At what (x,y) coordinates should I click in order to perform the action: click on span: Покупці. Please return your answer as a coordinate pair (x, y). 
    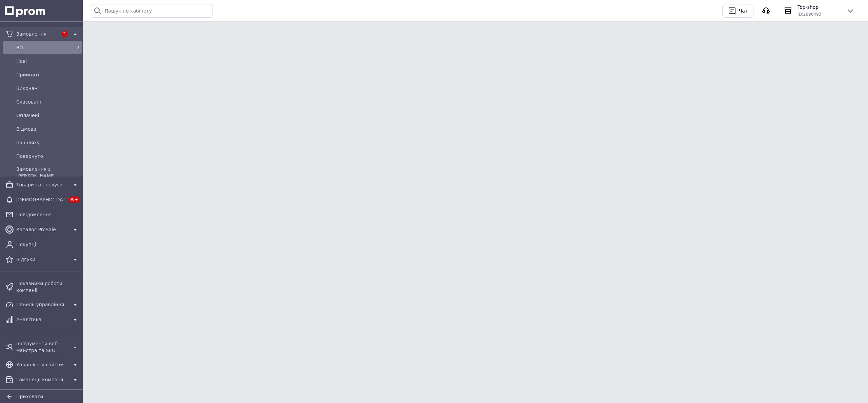
    Looking at the image, I should click on (48, 244).